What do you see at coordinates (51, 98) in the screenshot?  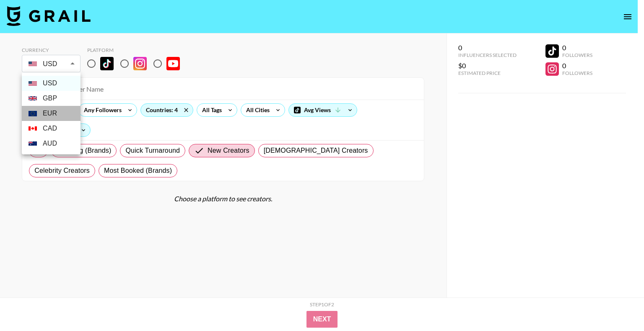 I see `li: GBP` at bounding box center [51, 98].